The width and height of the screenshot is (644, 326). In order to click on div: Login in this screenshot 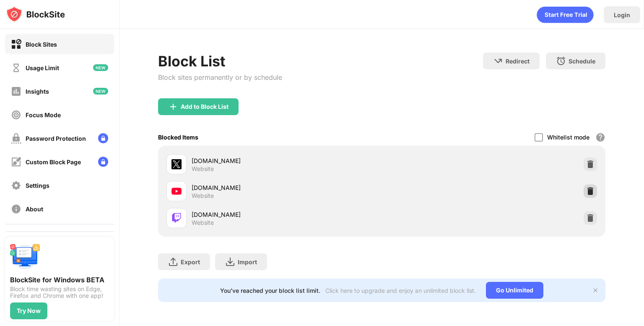, I will do `click(622, 15)`.